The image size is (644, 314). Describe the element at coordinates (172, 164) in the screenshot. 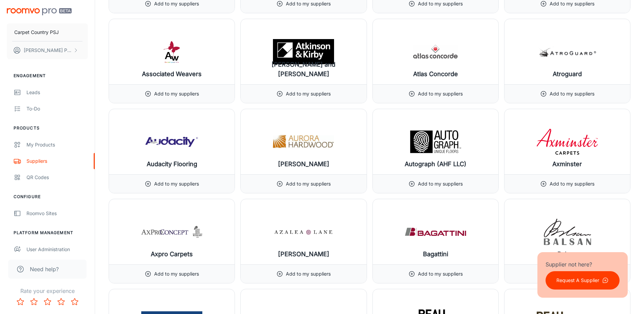

I see `h6: Audacity Flooring` at that location.